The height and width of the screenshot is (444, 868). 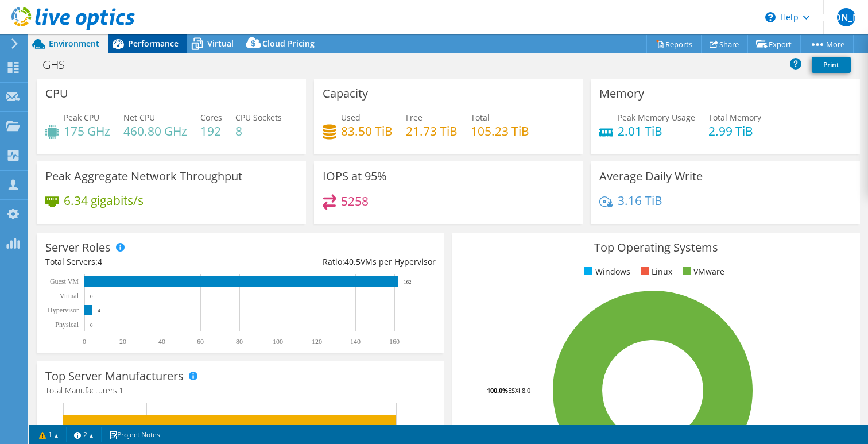 What do you see at coordinates (640, 200) in the screenshot?
I see `h4: 3.16 TiB` at bounding box center [640, 200].